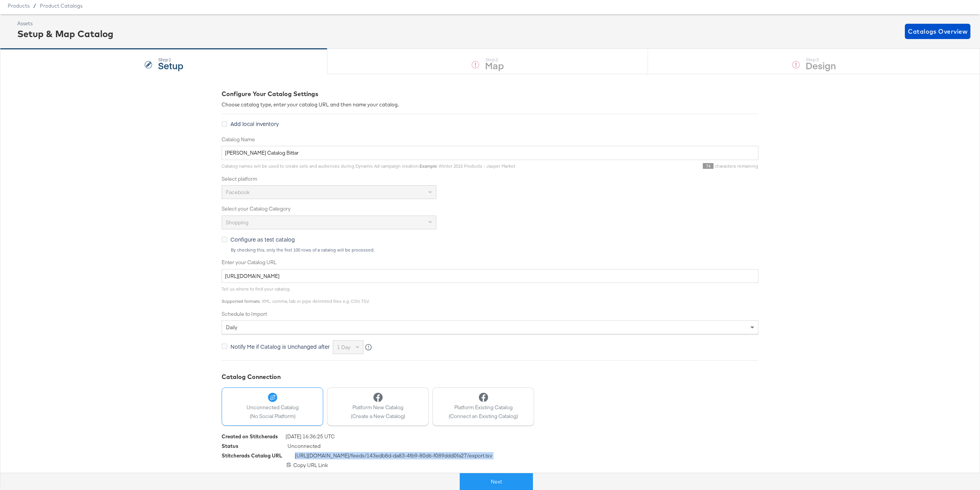 The width and height of the screenshot is (980, 490). I want to click on strong: Supported formats, so click(241, 301).